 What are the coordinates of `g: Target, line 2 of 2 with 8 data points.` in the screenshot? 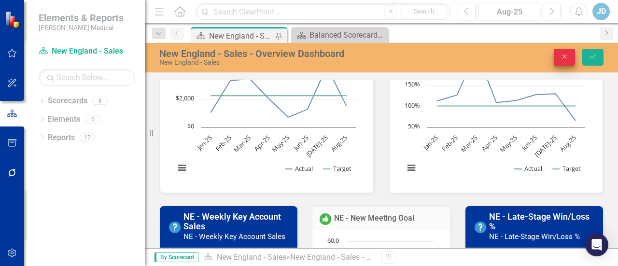 It's located at (507, 106).